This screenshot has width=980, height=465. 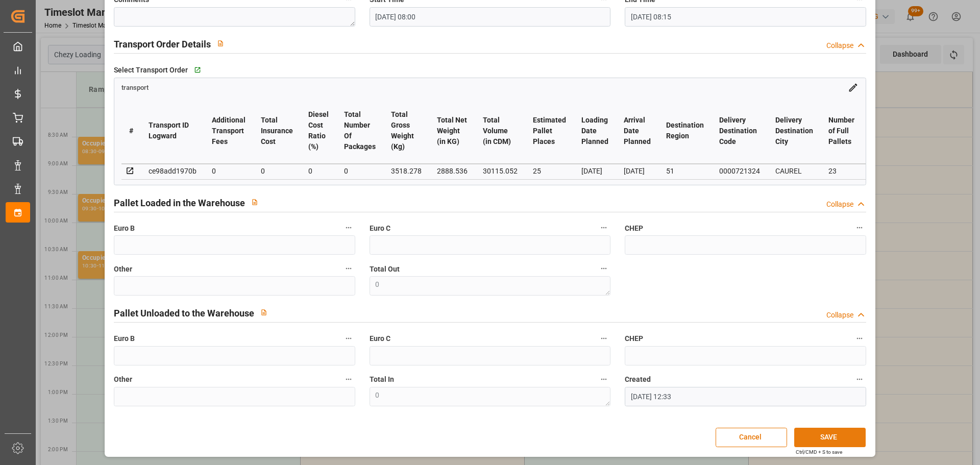 I want to click on span: Created, so click(x=637, y=379).